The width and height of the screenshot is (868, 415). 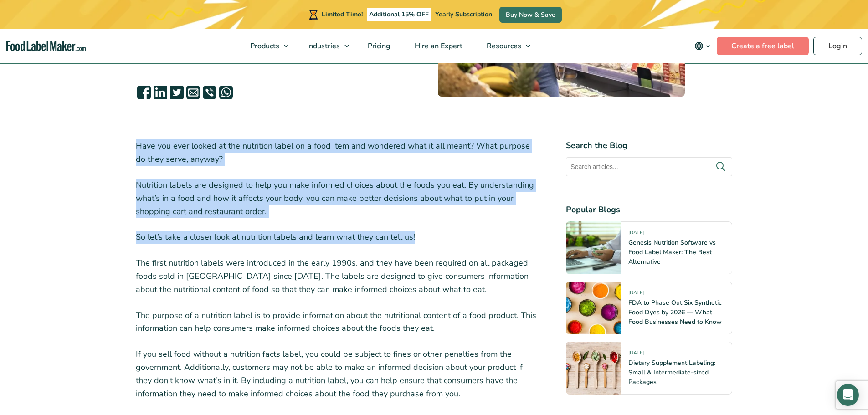 I want to click on span: Resources, so click(x=503, y=46).